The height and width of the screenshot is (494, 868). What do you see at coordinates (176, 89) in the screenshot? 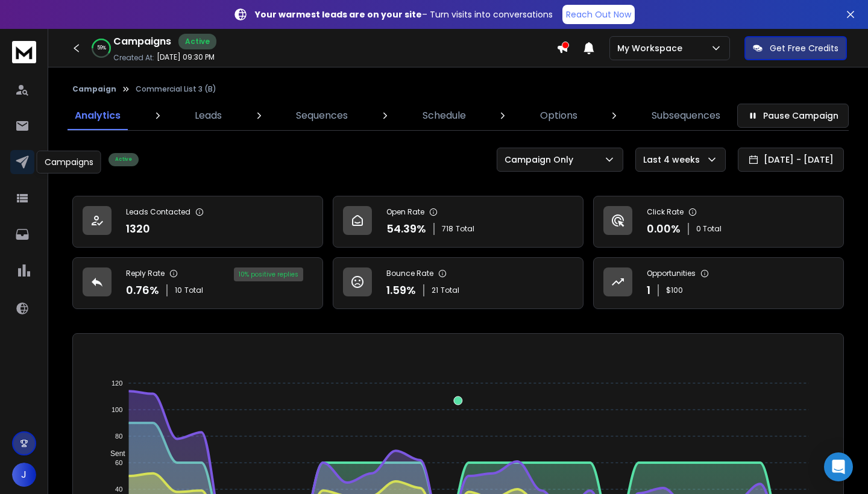
I see `p: Commercial List 3 (B)` at bounding box center [176, 89].